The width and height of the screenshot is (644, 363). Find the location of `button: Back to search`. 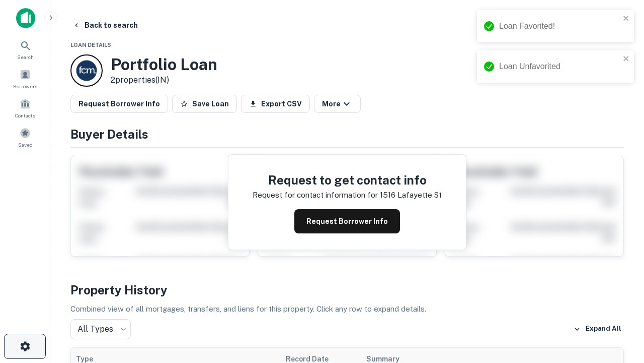

button: Back to search is located at coordinates (106, 25).